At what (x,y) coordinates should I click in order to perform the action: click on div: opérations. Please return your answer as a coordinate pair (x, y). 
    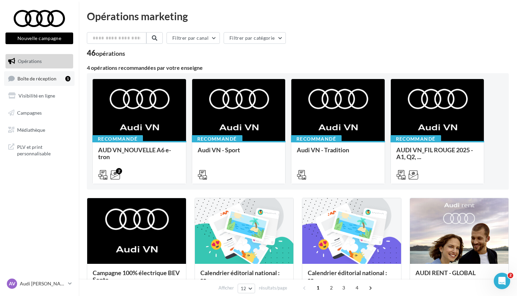
    Looking at the image, I should click on (110, 53).